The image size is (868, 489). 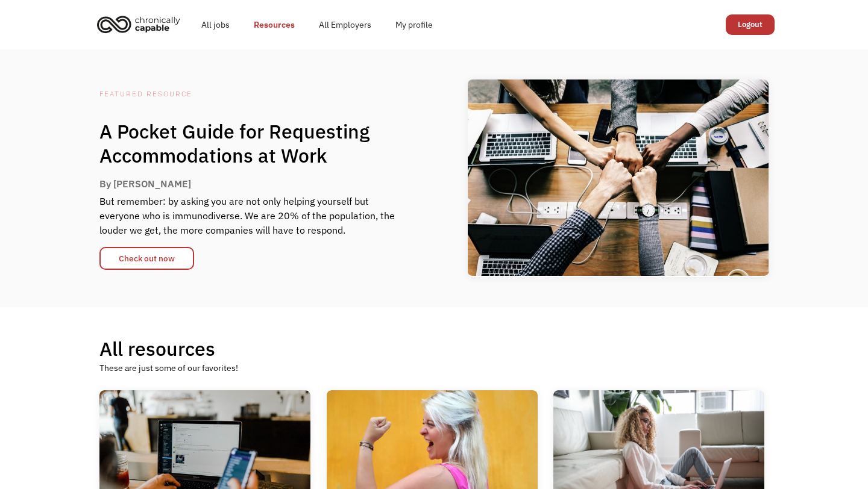 What do you see at coordinates (434, 368) in the screenshot?
I see `div: These are just some of our favorites!` at bounding box center [434, 368].